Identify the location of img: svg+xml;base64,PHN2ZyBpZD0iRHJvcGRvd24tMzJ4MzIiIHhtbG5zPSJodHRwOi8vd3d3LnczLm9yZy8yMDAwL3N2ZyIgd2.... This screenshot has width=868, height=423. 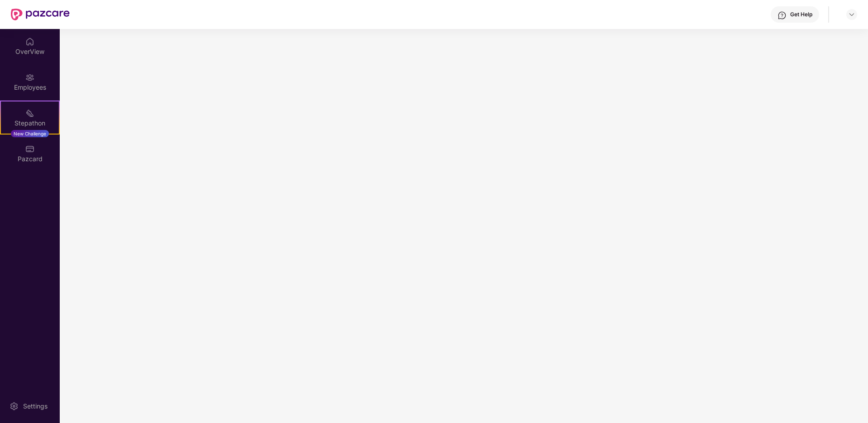
(851, 14).